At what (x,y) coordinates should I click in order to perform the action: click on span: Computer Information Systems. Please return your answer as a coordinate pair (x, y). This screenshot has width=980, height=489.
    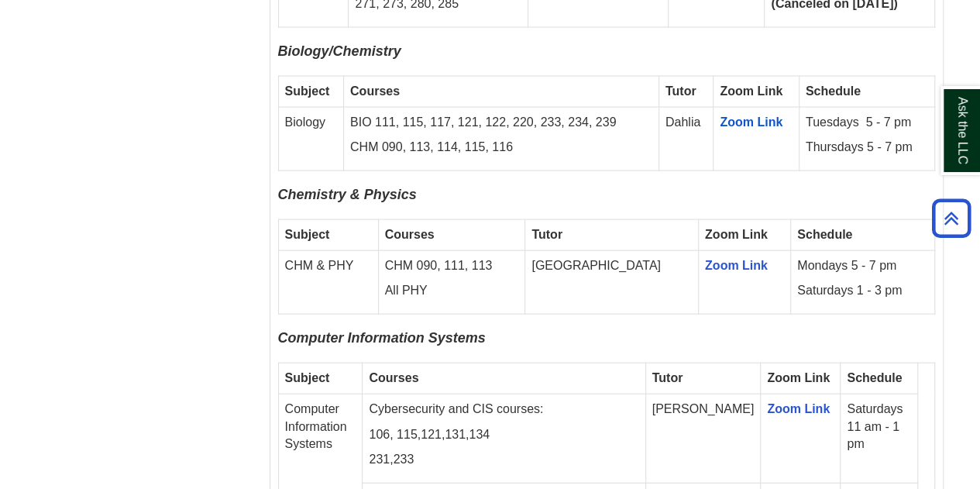
    Looking at the image, I should click on (382, 338).